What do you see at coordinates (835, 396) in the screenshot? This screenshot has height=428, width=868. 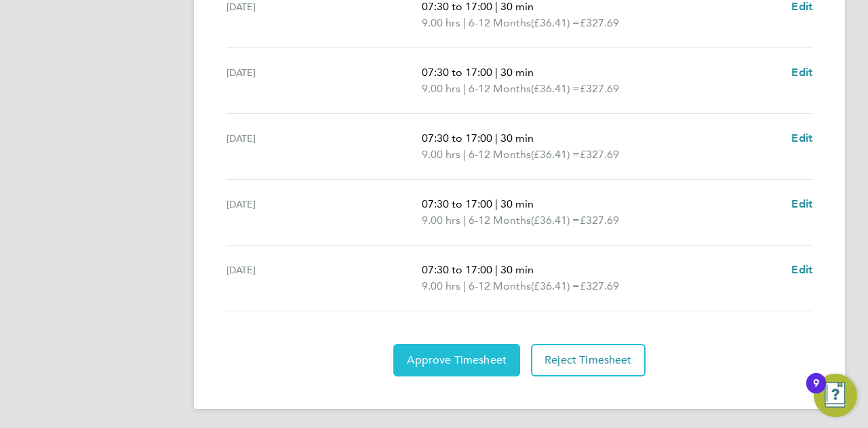 I see `button: Open Resource Center, 9 new notifications` at bounding box center [835, 396].